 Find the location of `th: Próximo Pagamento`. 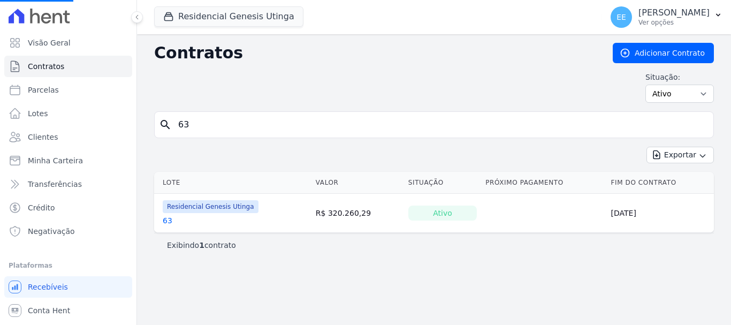

th: Próximo Pagamento is located at coordinates (544, 183).